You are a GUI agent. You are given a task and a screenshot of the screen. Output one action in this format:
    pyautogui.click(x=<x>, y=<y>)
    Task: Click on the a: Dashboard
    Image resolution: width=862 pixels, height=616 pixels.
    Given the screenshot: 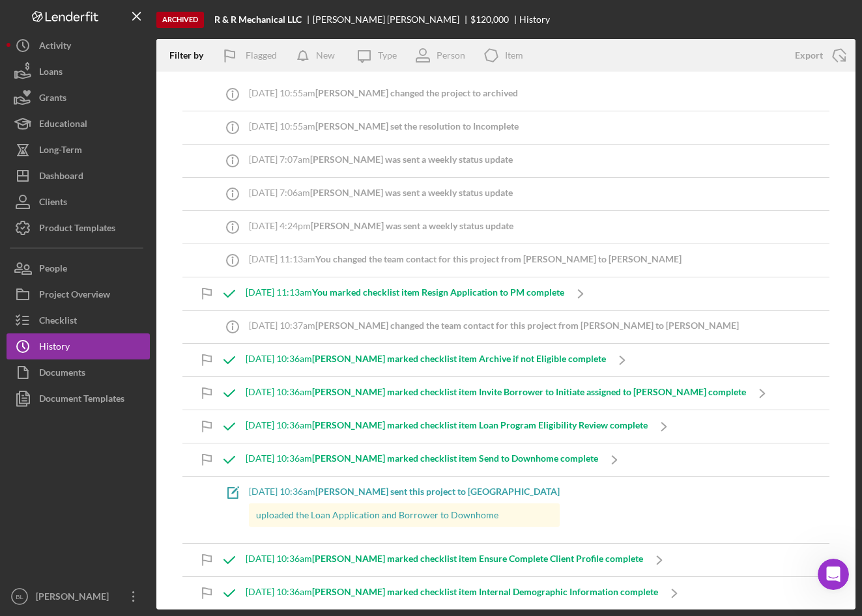 What is the action you would take?
    pyautogui.click(x=78, y=176)
    